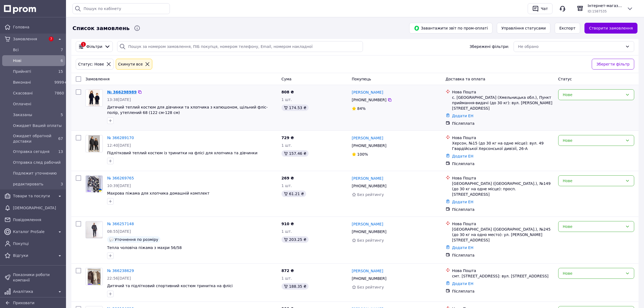 This screenshot has width=644, height=308. What do you see at coordinates (363, 154) in the screenshot?
I see `span: 100%` at bounding box center [363, 154].